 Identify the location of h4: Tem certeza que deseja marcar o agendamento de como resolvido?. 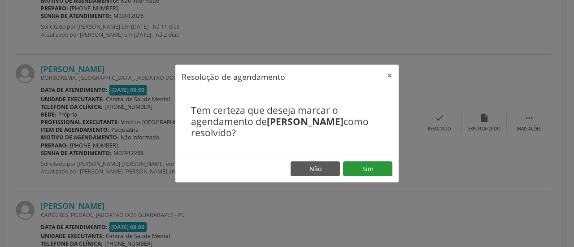
(287, 122).